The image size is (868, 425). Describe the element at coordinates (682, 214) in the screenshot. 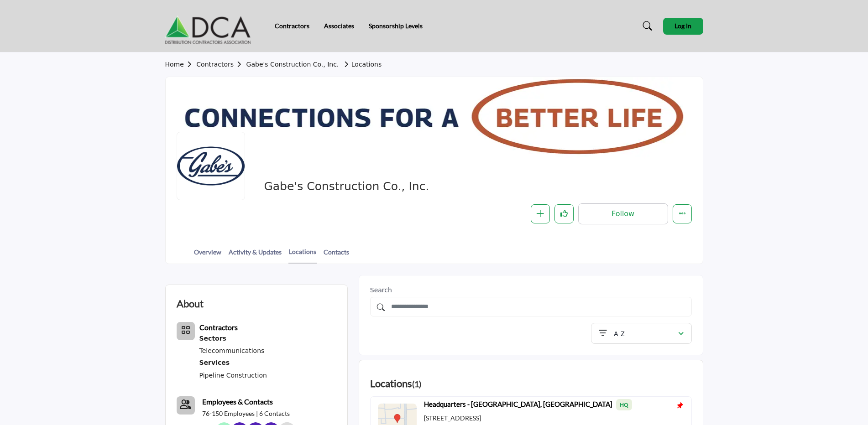

I see `button: More details` at that location.